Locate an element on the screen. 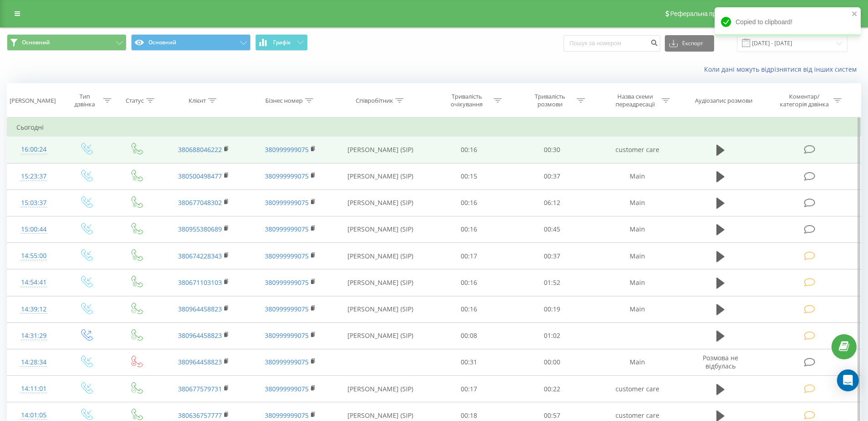 The width and height of the screenshot is (868, 421). div: Бізнес номер is located at coordinates (284, 101).